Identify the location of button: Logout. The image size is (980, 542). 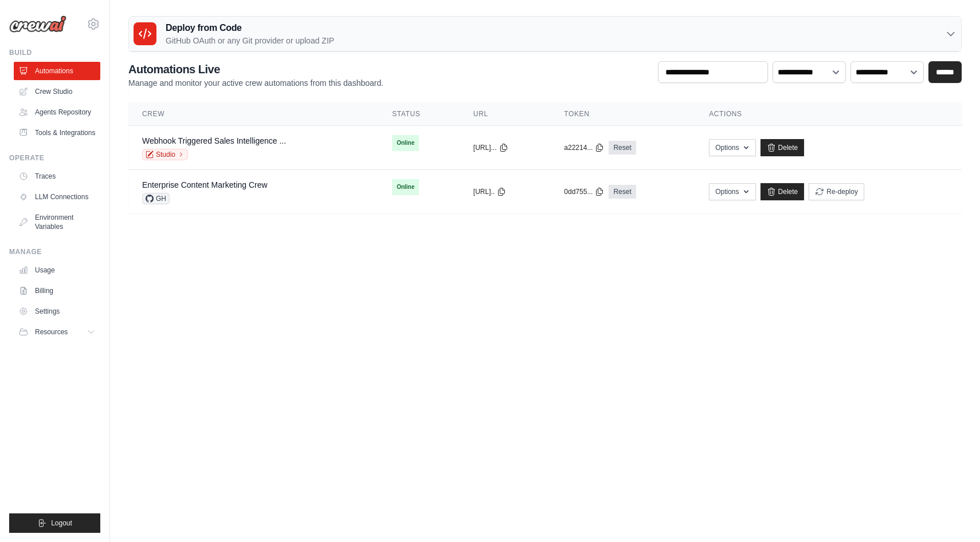
(55, 523).